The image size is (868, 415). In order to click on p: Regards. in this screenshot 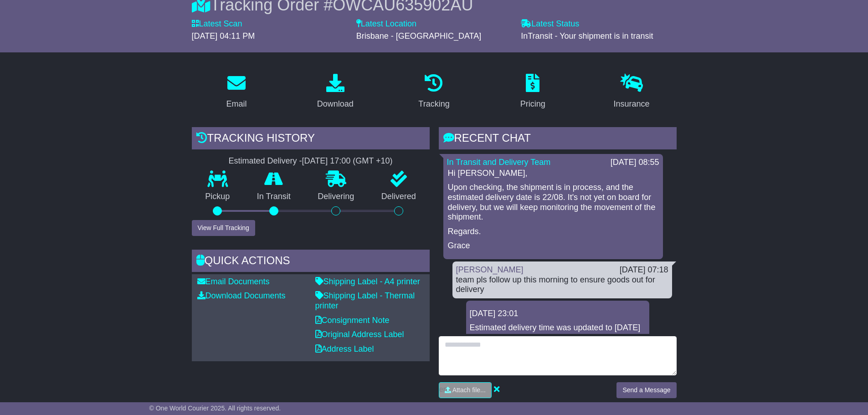, I will do `click(553, 232)`.